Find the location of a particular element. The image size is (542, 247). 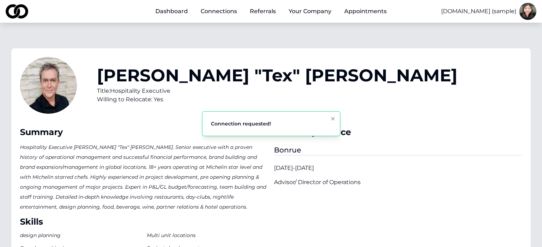

a: Connections is located at coordinates (219, 11).